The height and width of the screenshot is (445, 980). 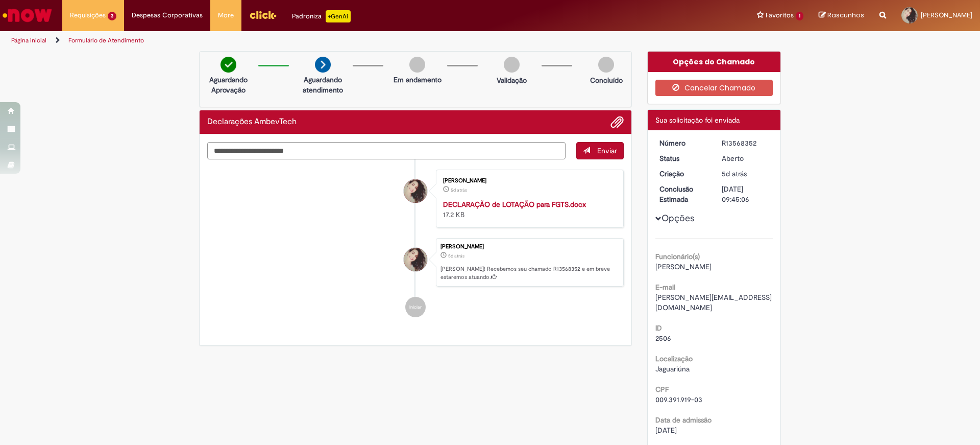 I want to click on span: 1, so click(x=800, y=16).